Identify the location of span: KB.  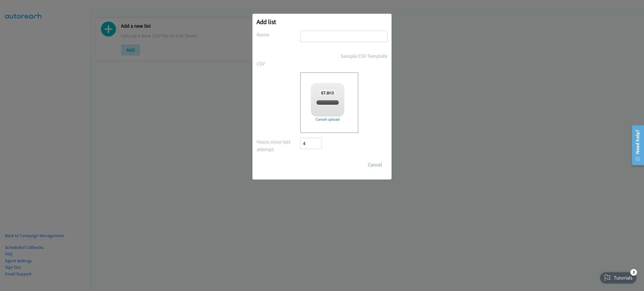
(328, 93).